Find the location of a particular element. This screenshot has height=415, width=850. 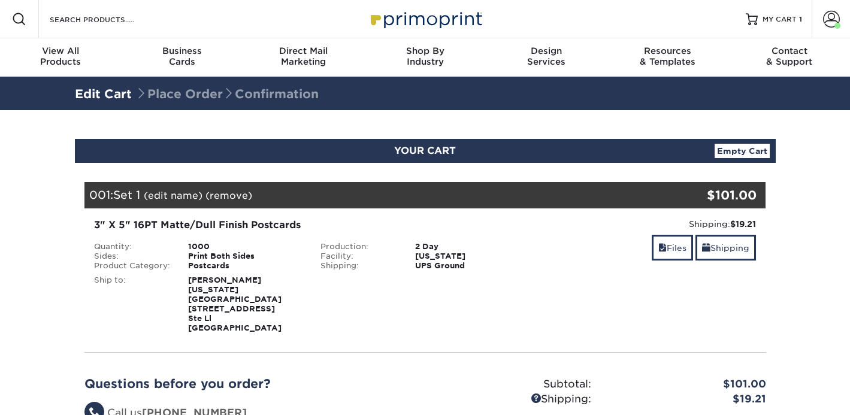

div: Production: is located at coordinates (359, 247).